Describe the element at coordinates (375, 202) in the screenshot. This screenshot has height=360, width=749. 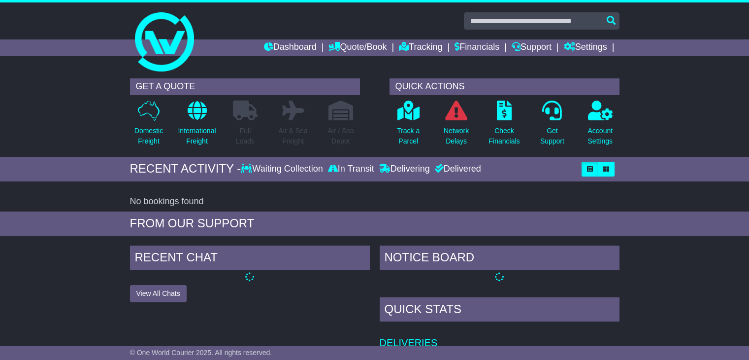
I see `div: No bookings found` at that location.